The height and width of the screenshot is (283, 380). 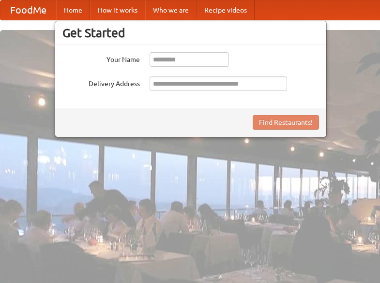 I want to click on label: Delivery Address, so click(x=101, y=82).